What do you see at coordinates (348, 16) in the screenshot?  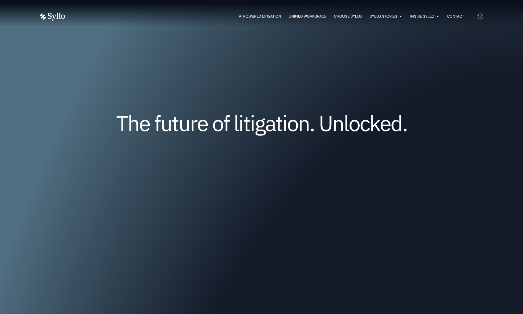 I see `span: Choose Syllo` at bounding box center [348, 16].